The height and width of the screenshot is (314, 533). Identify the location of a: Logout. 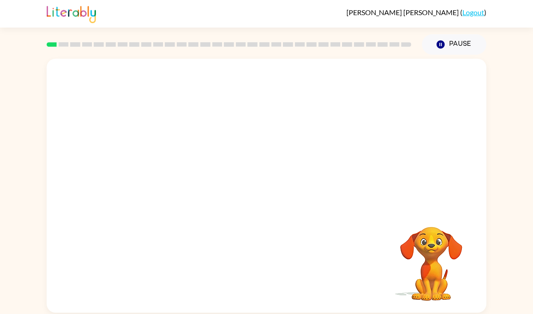
(473, 12).